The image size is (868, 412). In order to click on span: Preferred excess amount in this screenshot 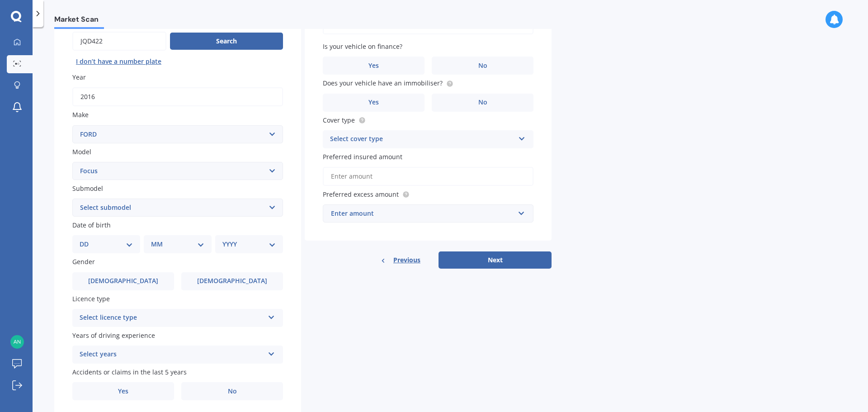, I will do `click(360, 194)`.